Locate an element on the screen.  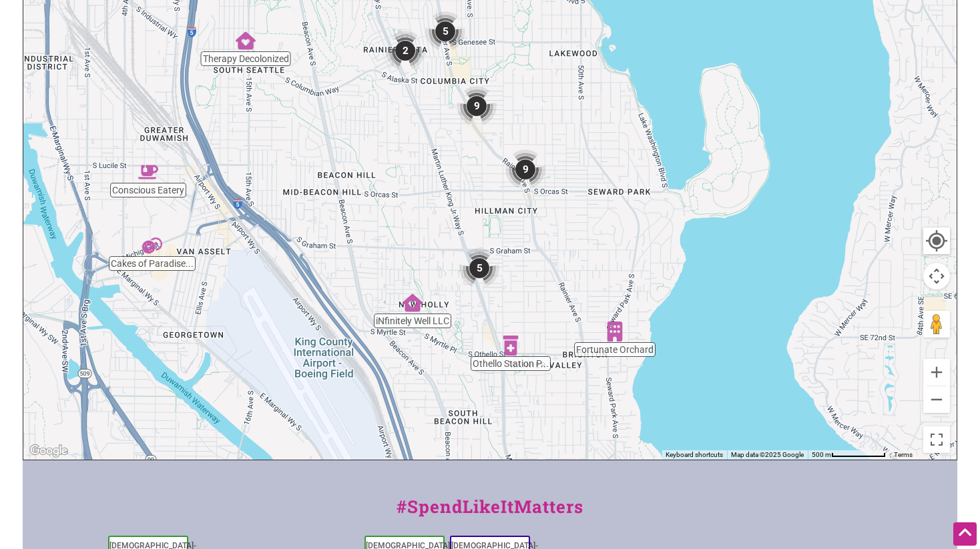
div: iNfinitely Well LLC is located at coordinates (413, 303).